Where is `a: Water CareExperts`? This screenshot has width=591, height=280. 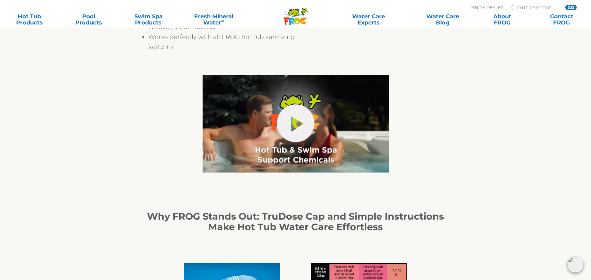
a: Water CareExperts is located at coordinates (368, 20).